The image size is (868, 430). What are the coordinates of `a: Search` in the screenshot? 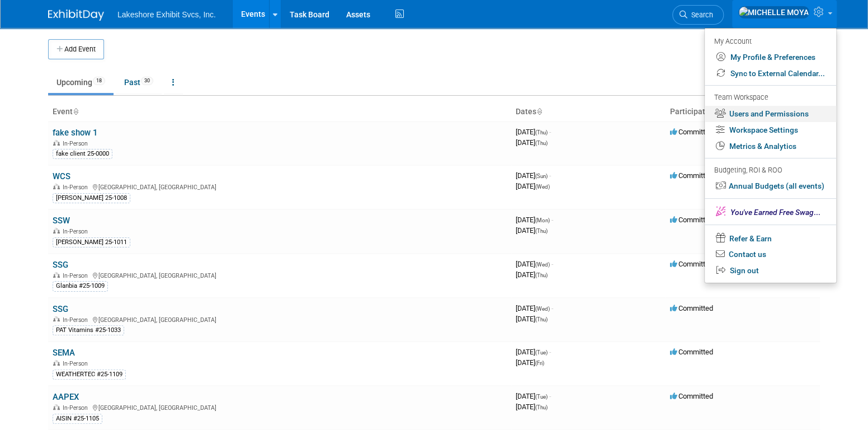 It's located at (698, 15).